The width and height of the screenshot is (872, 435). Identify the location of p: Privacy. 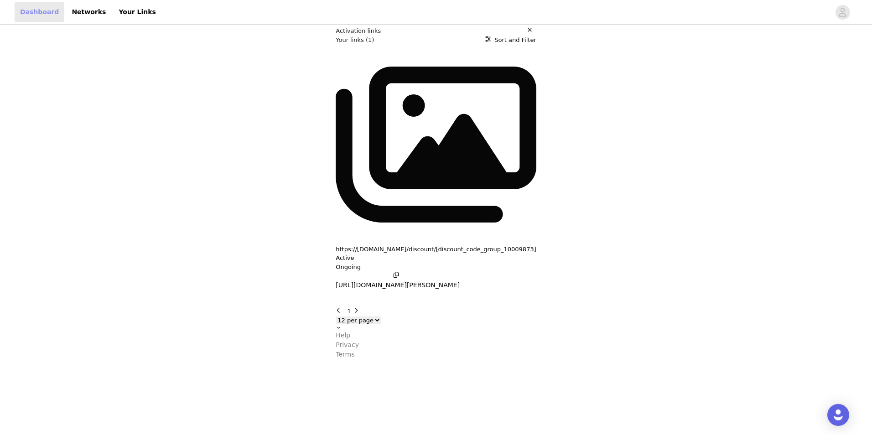
(347, 345).